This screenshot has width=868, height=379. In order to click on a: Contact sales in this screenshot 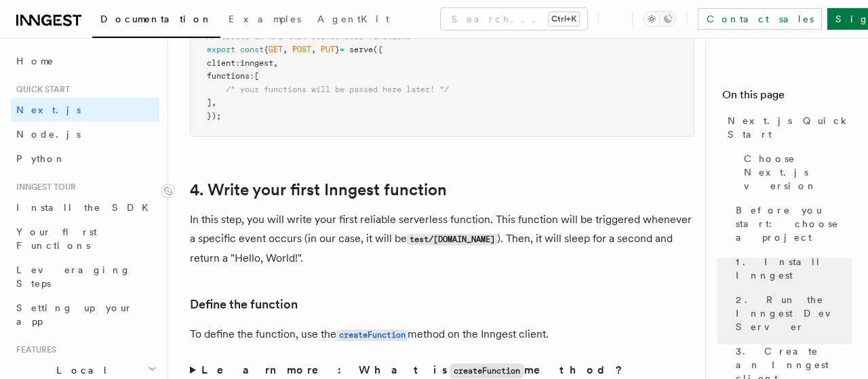, I will do `click(759, 19)`.